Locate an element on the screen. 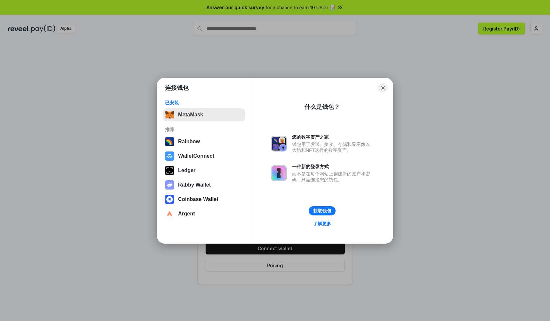 This screenshot has width=550, height=321. button: Argent is located at coordinates (204, 214).